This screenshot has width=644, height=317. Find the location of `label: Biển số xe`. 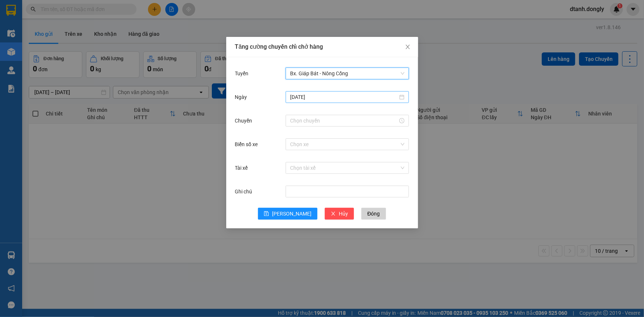

label: Biển số xe is located at coordinates (248, 144).